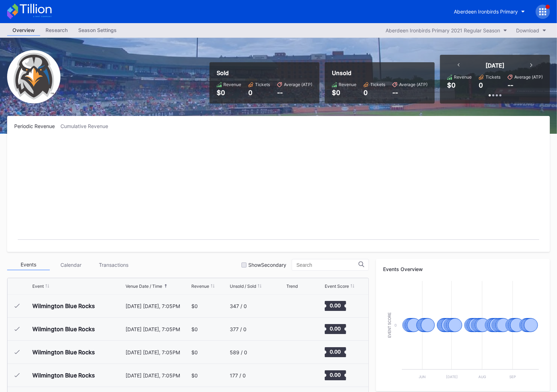 The image size is (557, 392). What do you see at coordinates (531, 30) in the screenshot?
I see `button: Download` at bounding box center [531, 30].